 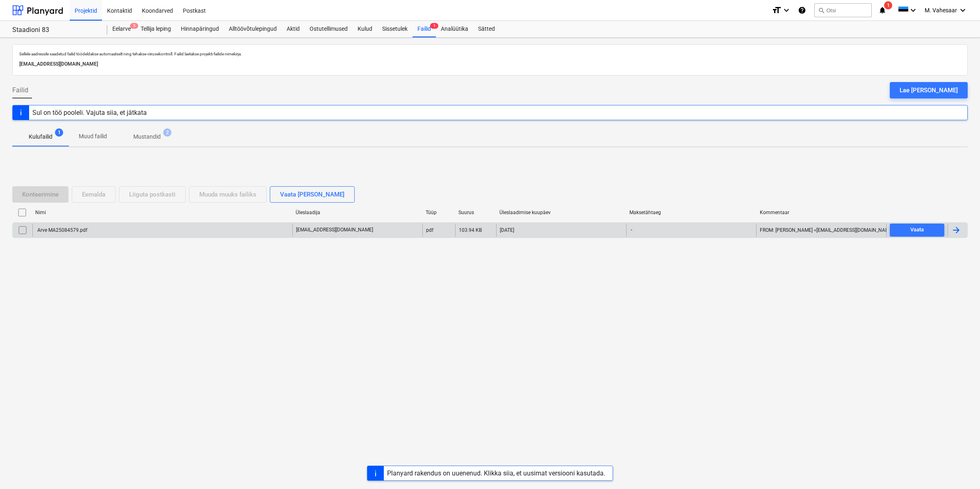 I want to click on p: Sellele aadressile saadetud failid töödeldakse automaatselt ning tehakse viirusekontroll. Failid ..., so click(x=490, y=54).